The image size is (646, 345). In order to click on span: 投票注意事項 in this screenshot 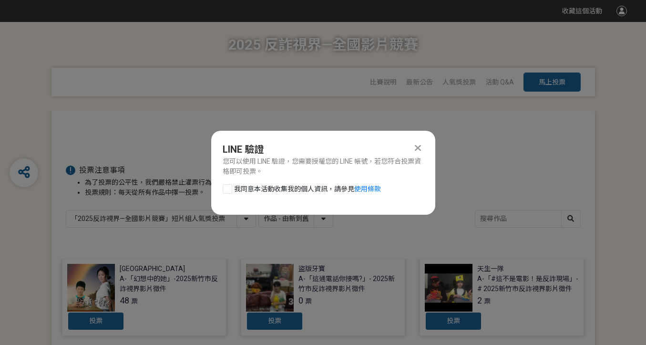, I will do `click(102, 170)`.